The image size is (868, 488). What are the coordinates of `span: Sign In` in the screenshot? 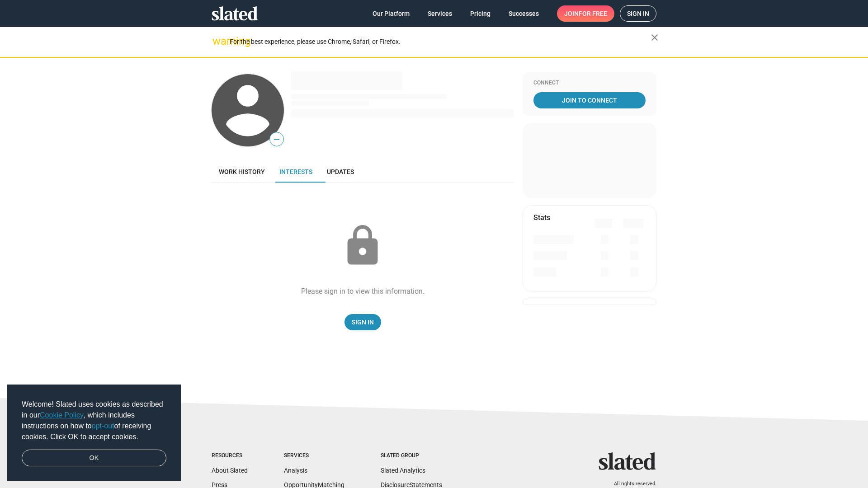 It's located at (362, 322).